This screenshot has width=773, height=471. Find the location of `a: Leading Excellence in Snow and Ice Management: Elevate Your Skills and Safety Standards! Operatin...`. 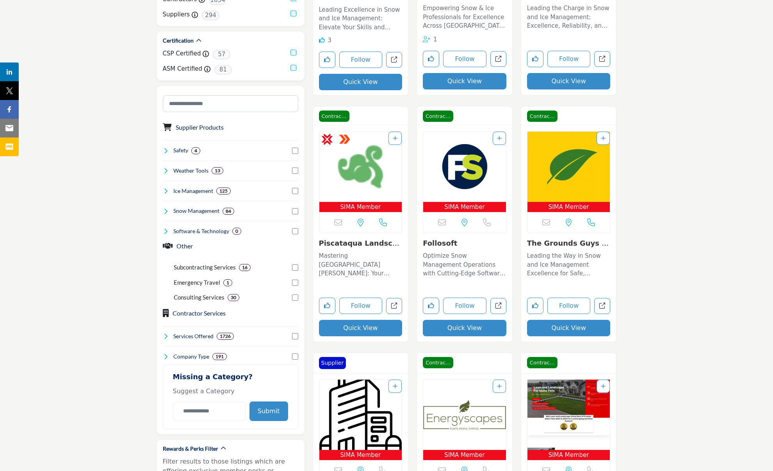

a: Leading Excellence in Snow and Ice Management: Elevate Your Skills and Safety Standards! Operatin... is located at coordinates (361, 18).